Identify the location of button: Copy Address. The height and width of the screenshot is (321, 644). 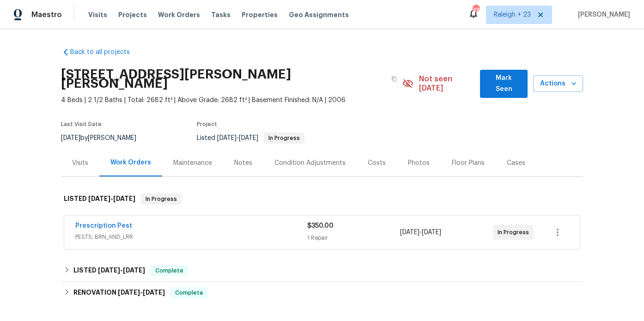
(394, 79).